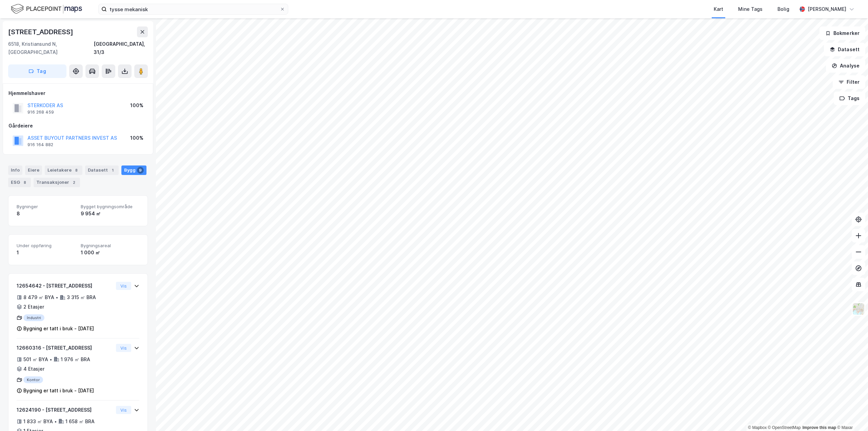 This screenshot has height=431, width=868. Describe the element at coordinates (36, 359) in the screenshot. I see `div: 501 ㎡ BYA` at that location.